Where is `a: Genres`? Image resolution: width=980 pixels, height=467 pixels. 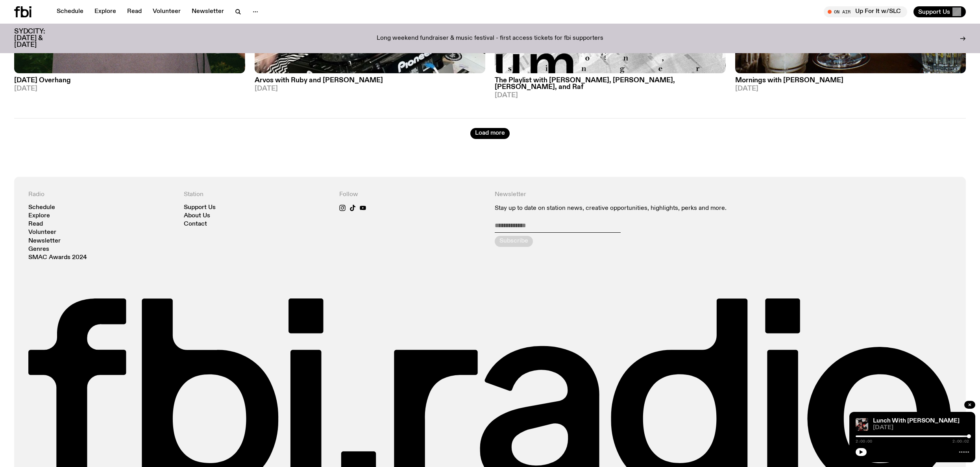
a: Genres is located at coordinates (38, 249).